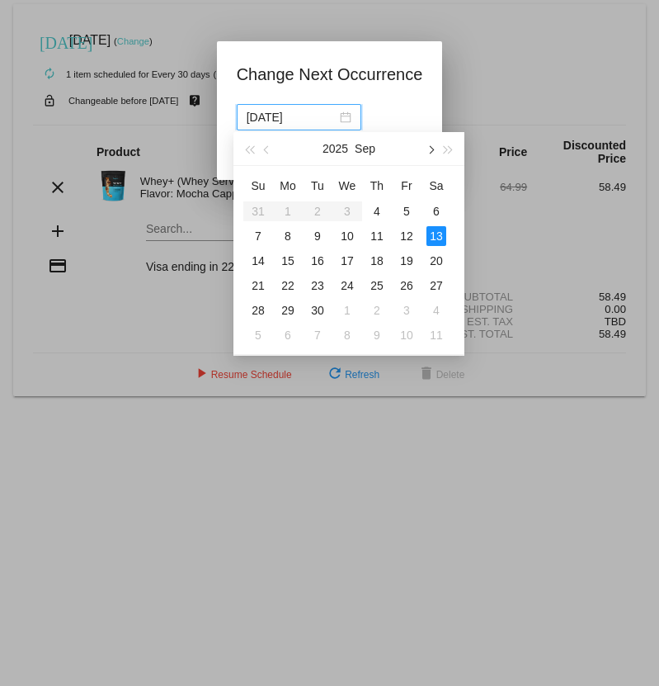 This screenshot has height=686, width=659. I want to click on td: 9/17/2025, so click(347, 261).